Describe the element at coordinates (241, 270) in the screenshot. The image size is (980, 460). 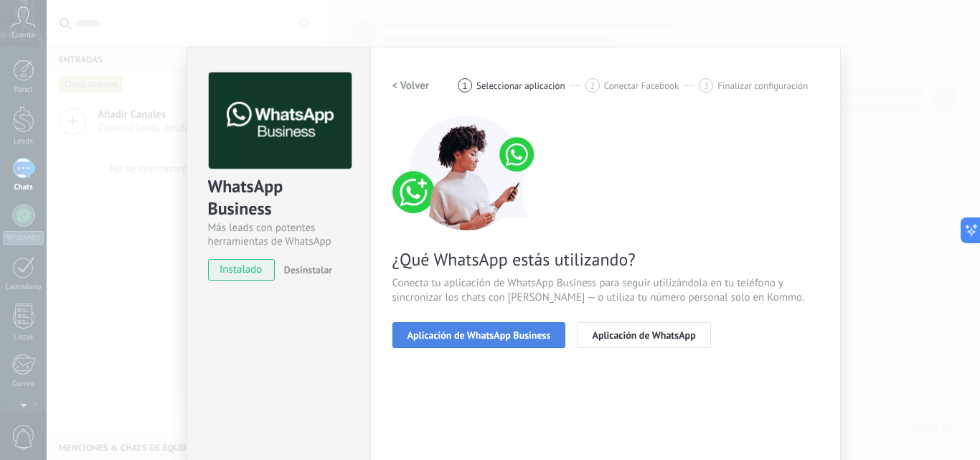
I see `span: instalado` at that location.